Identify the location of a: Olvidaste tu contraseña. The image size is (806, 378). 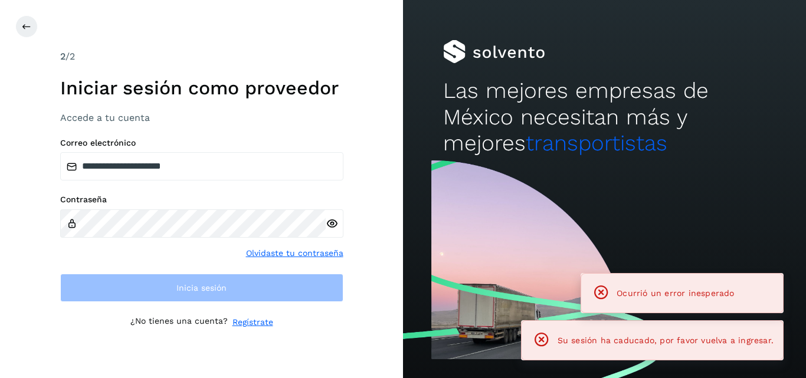
(294, 253).